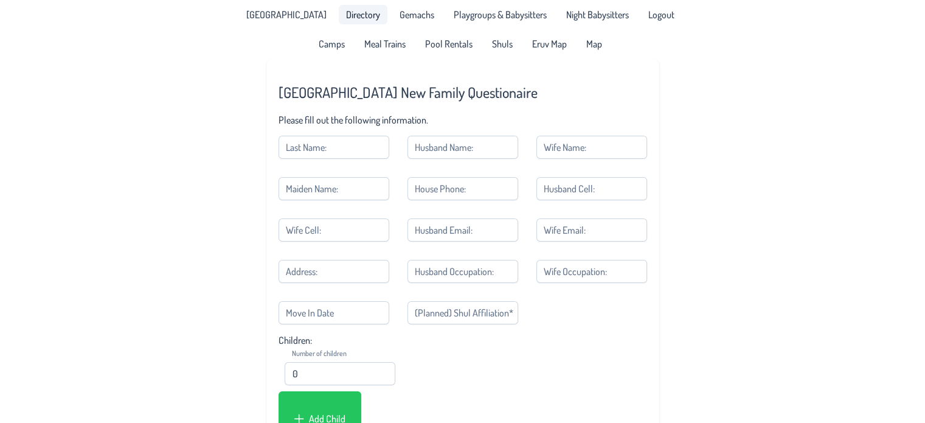 The width and height of the screenshot is (925, 423). Describe the element at coordinates (385, 44) in the screenshot. I see `a: Meal Trains` at that location.